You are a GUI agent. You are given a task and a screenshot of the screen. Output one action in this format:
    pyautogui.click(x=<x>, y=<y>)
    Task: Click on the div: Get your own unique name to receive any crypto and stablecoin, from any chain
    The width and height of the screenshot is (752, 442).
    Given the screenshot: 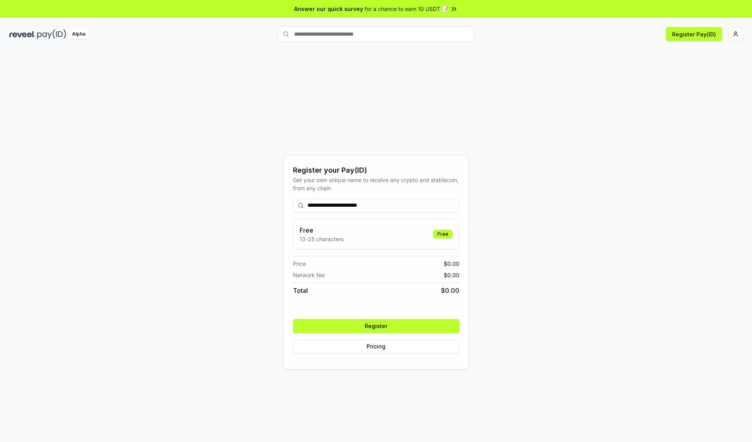 What is the action you would take?
    pyautogui.click(x=376, y=184)
    